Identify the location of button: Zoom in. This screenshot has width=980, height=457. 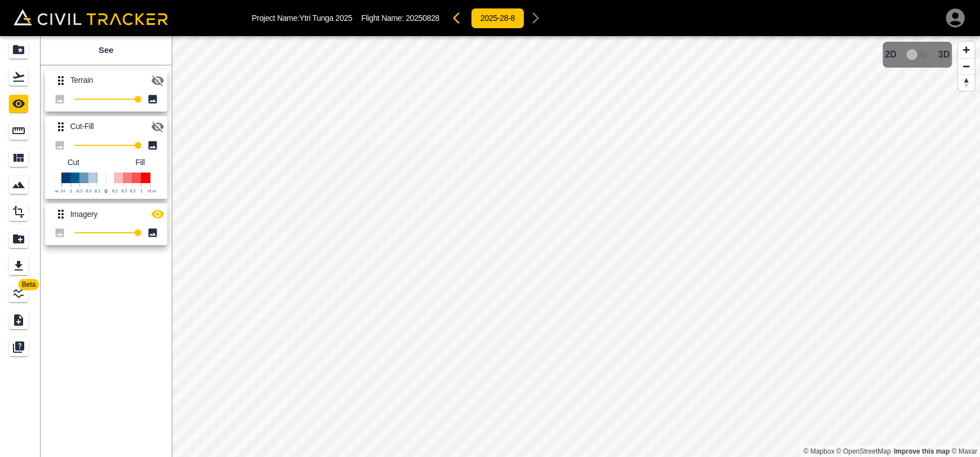
(966, 50).